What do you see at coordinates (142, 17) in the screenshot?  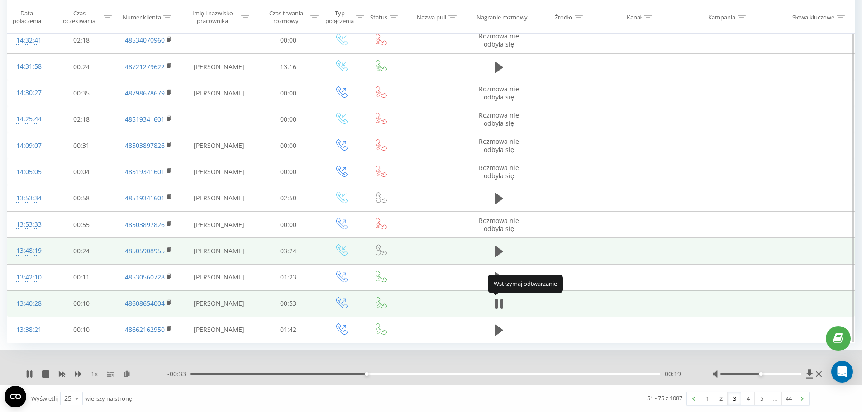 I see `div: Numer klienta` at bounding box center [142, 17].